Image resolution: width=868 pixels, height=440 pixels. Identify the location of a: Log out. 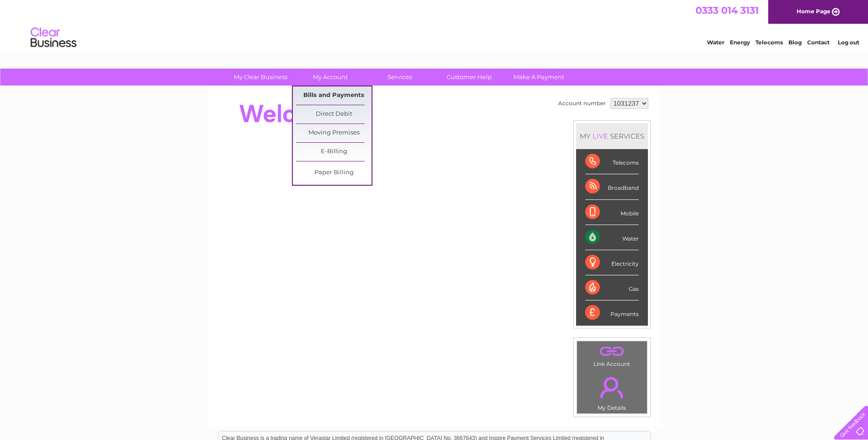
(849, 42).